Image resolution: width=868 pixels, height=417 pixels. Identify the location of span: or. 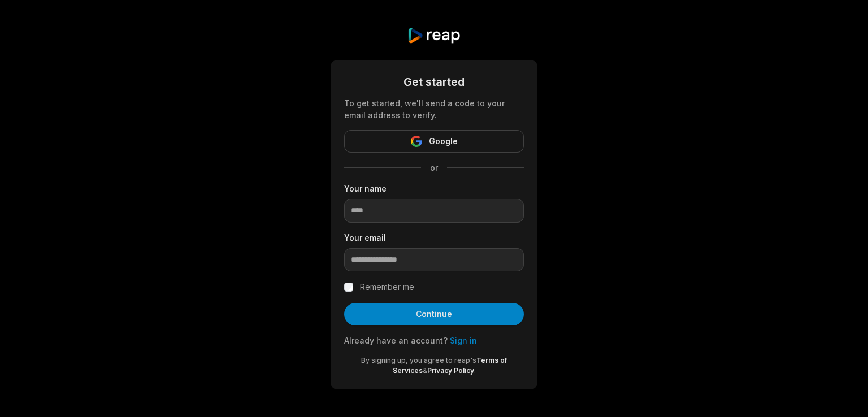
(434, 167).